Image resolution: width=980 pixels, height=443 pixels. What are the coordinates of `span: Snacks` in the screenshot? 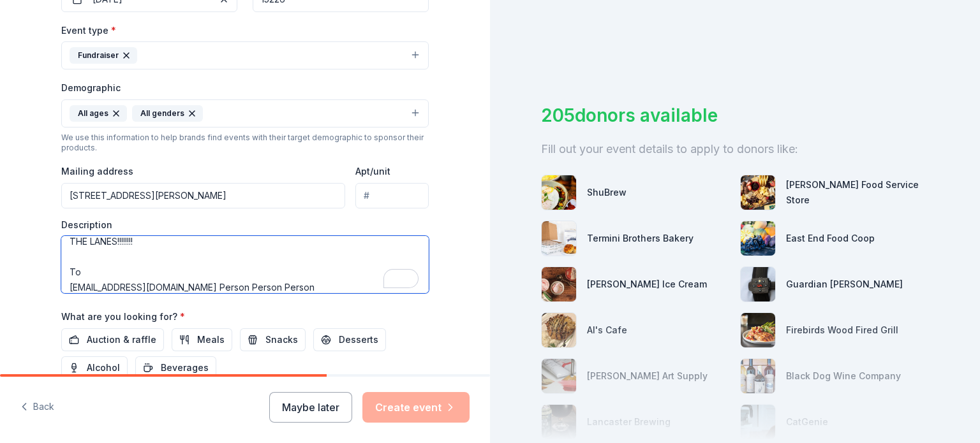 It's located at (282, 340).